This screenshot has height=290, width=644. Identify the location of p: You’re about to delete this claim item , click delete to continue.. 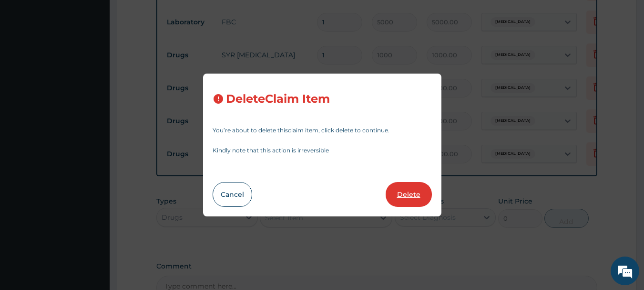
(322, 130).